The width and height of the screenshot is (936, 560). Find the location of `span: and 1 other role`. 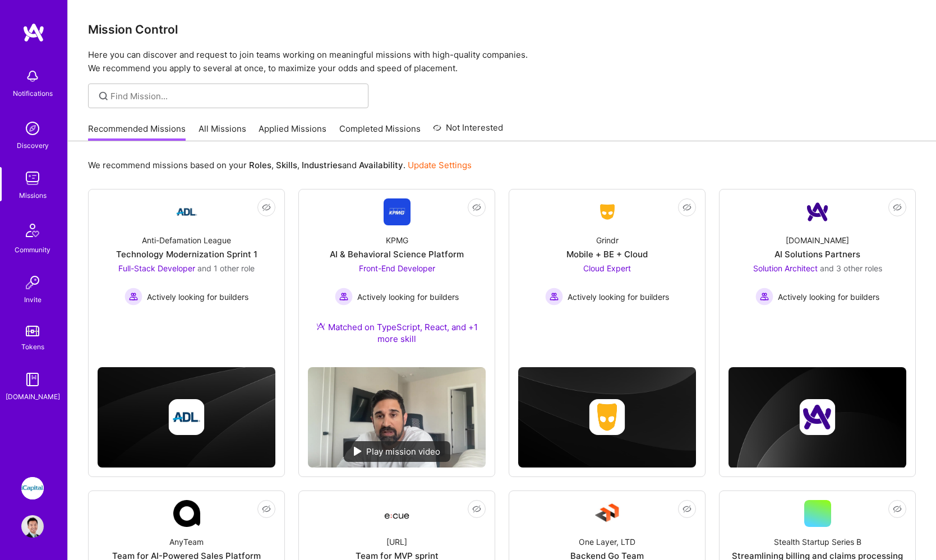

span: and 1 other role is located at coordinates (226, 268).